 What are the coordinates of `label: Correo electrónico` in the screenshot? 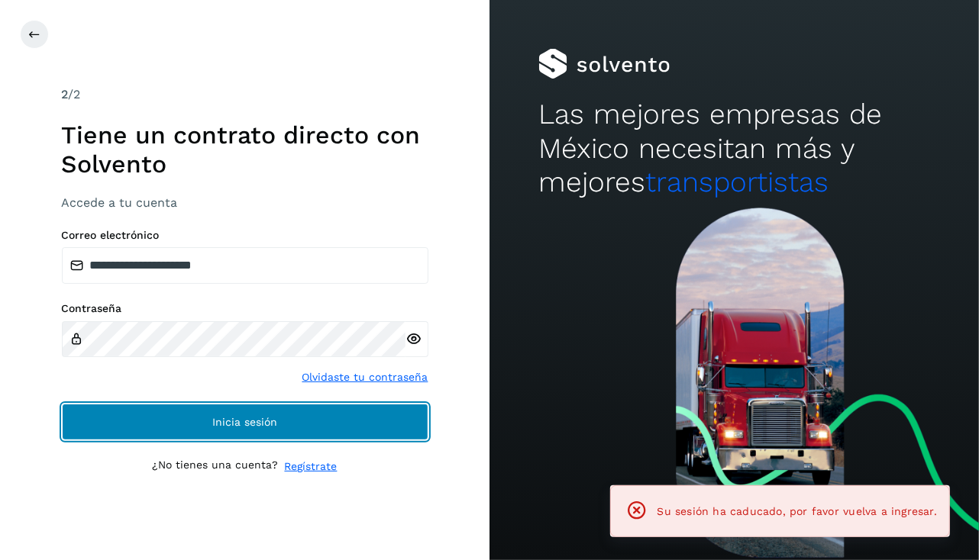 It's located at (245, 235).